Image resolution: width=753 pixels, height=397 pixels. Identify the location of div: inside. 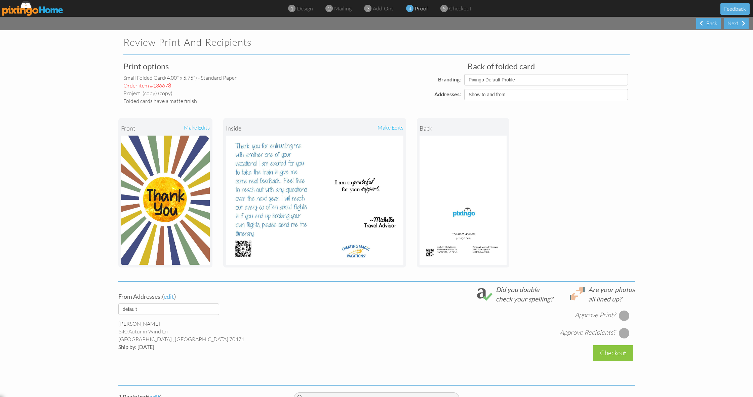
(270, 128).